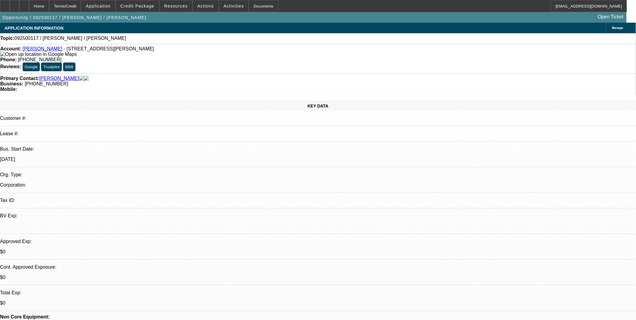 The image size is (636, 320). What do you see at coordinates (176, 6) in the screenshot?
I see `button: Resources` at bounding box center [176, 6].